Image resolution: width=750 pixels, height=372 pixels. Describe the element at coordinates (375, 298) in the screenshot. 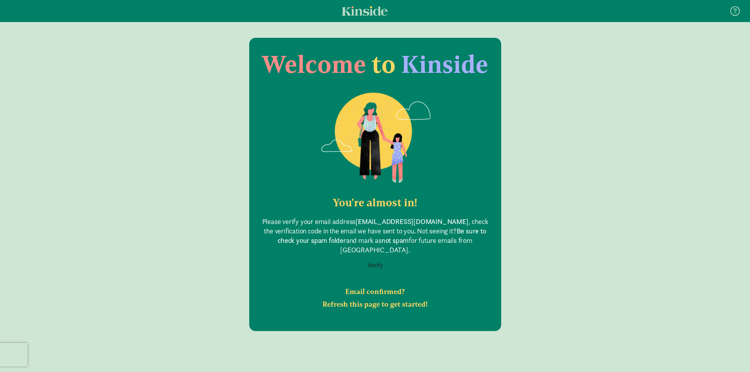

I see `h2: Email confirmed? Refresh this page to get started!` at that location.